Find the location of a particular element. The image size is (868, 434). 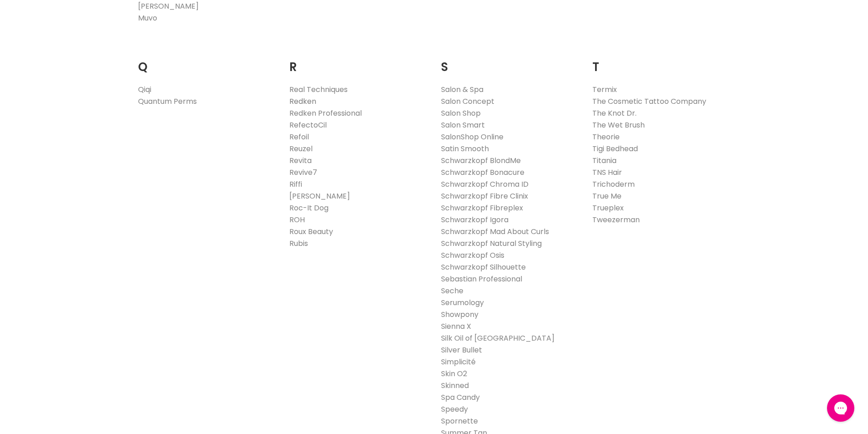

h2: S is located at coordinates (510, 61).